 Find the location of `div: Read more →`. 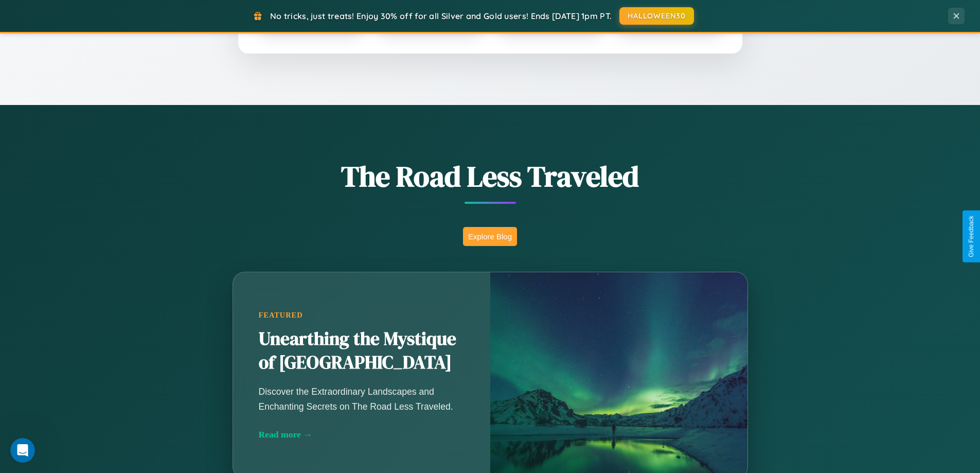

div: Read more → is located at coordinates (362, 434).